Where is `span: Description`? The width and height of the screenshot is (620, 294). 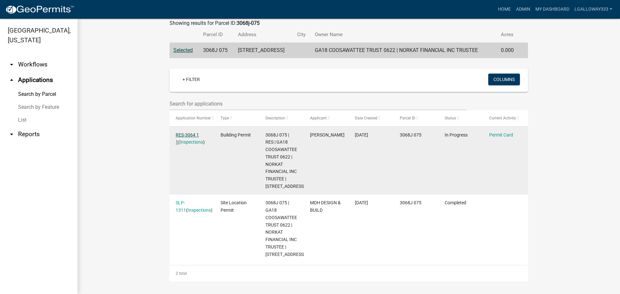 span: Description is located at coordinates (275, 118).